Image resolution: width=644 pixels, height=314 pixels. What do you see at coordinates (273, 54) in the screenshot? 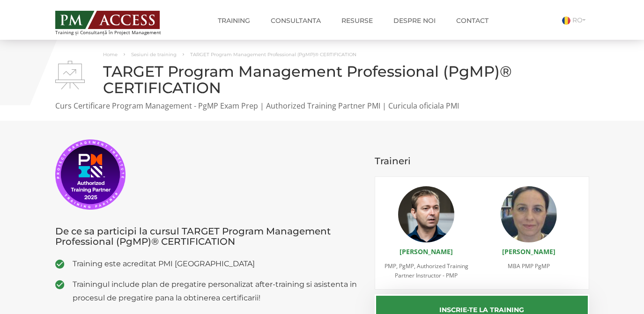
I see `span: TARGET Program Management Professional (PgMP)® CERTIFICATION` at bounding box center [273, 54].